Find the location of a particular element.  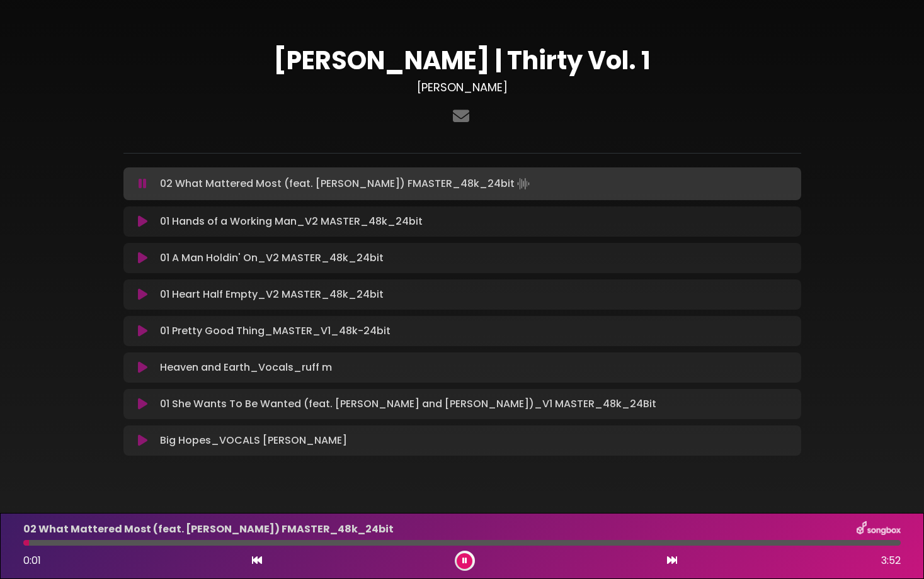

p: 01 Pretty Good Thing_MASTER_V1_48k-24bit is located at coordinates (275, 331).